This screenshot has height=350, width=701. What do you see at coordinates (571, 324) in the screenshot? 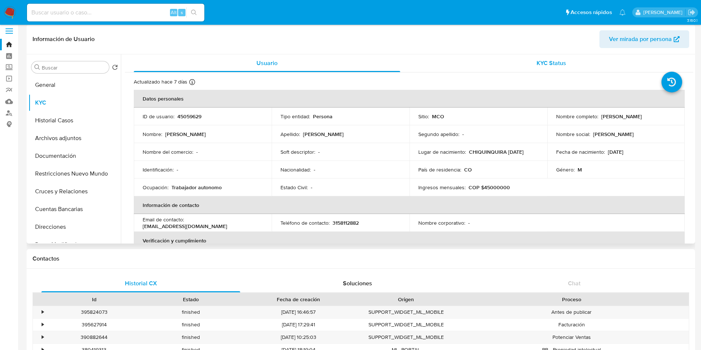
I see `div: Facturación` at bounding box center [571, 324].